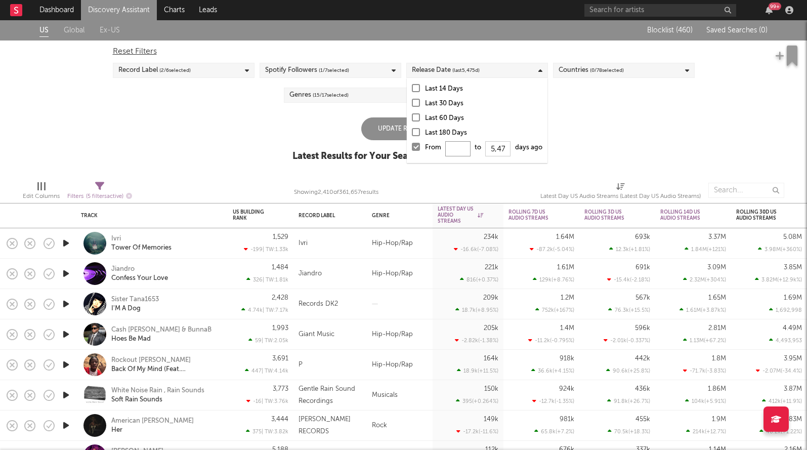  I want to click on div: 164k, so click(491, 358).